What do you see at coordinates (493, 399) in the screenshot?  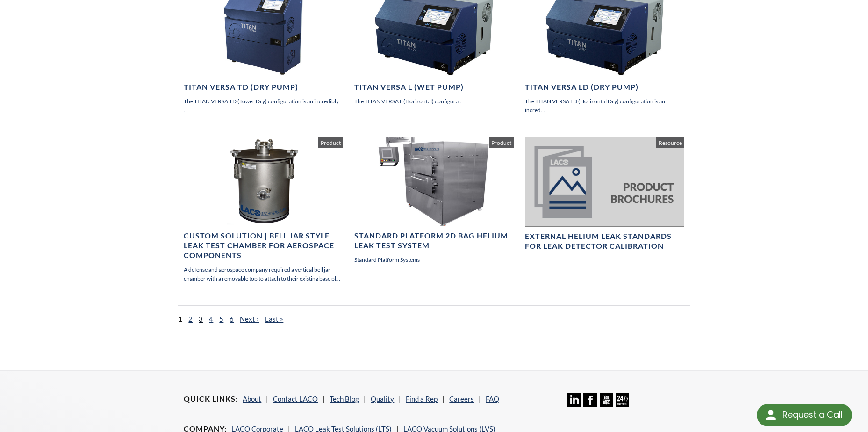 I see `a: FAQ` at bounding box center [493, 399].